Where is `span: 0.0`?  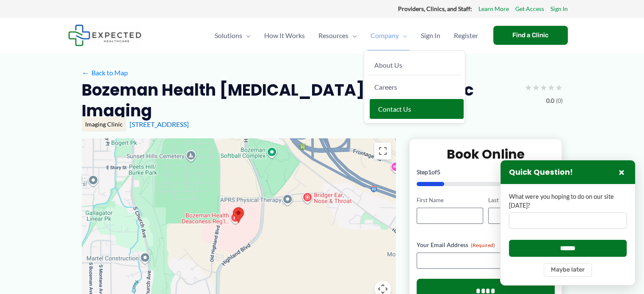 span: 0.0 is located at coordinates (550, 101).